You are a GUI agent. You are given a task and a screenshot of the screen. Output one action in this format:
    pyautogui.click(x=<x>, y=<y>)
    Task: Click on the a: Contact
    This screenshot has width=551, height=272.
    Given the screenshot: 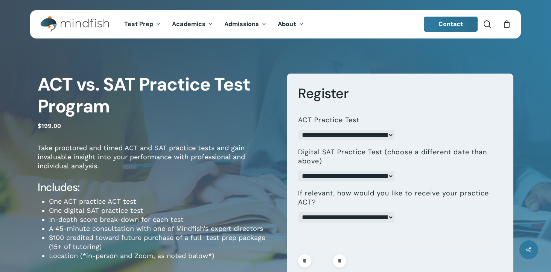 What is the action you would take?
    pyautogui.click(x=451, y=24)
    